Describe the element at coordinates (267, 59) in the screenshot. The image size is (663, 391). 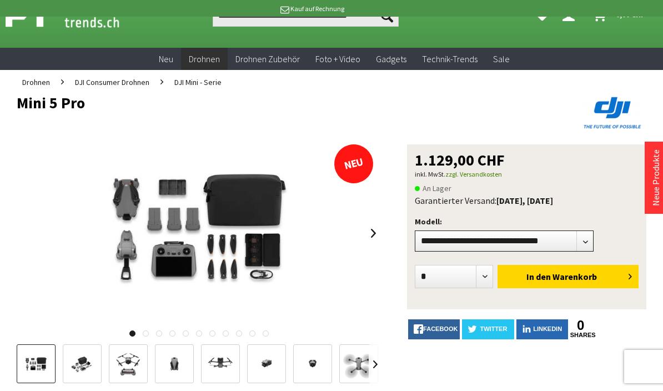
I see `span: Drohnen Zubehör` at that location.